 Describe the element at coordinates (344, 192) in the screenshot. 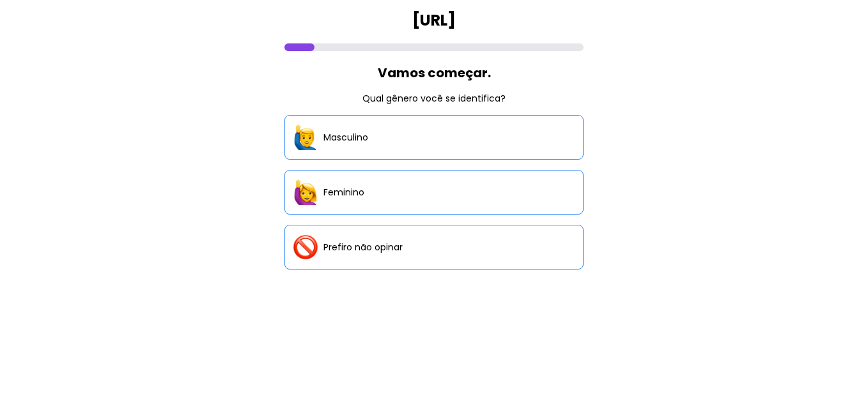

I see `span: Feminino` at that location.